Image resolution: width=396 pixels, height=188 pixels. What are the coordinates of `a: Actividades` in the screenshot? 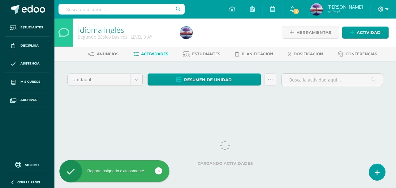 It's located at (151, 54).